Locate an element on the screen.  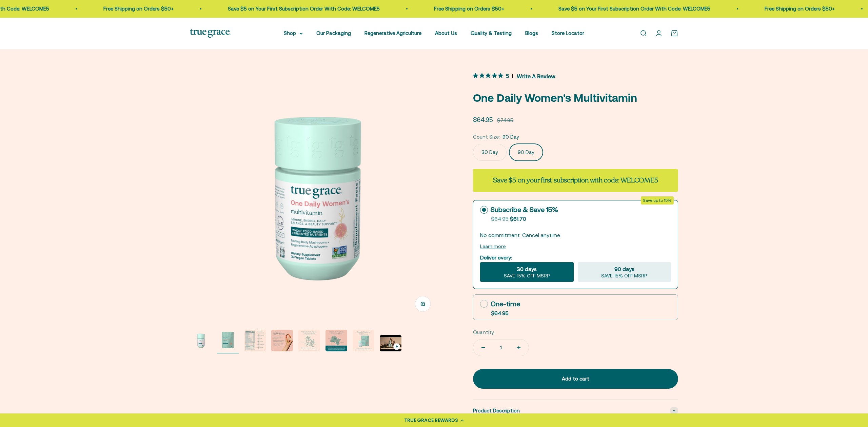
button: 5 out 5 stars rating in total 4 reviews. Jump to reviews. is located at coordinates (514, 76).